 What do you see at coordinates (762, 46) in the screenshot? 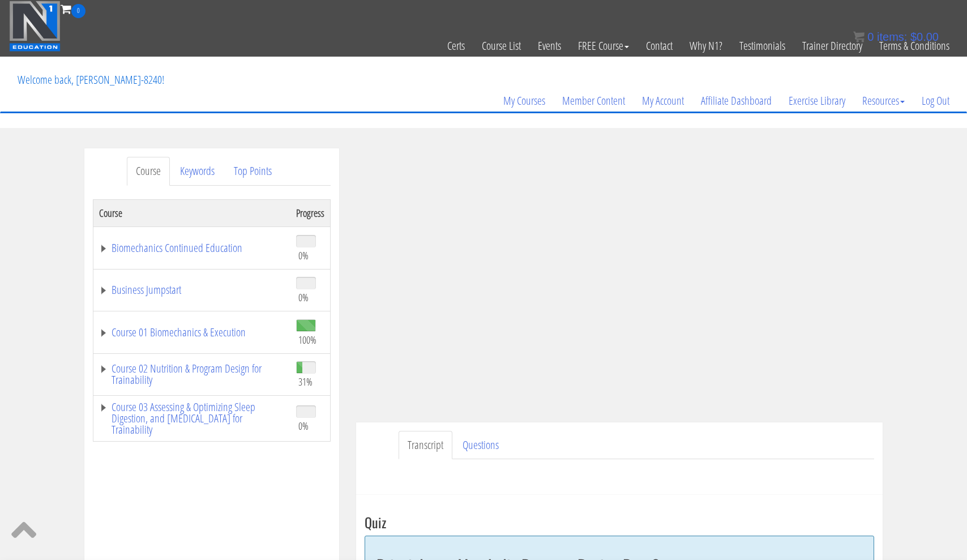
I see `a: Testimonials` at bounding box center [762, 46].